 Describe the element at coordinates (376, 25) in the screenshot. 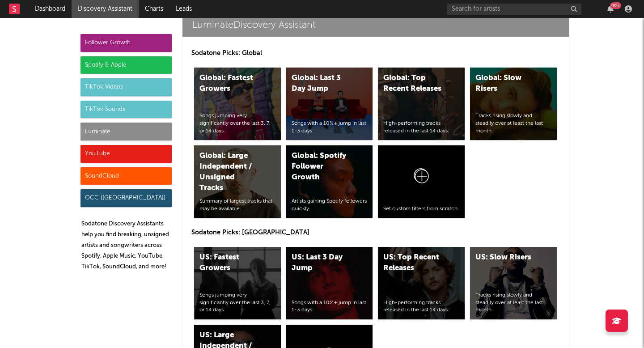

I see `a: LuminateDiscovery Assistant` at that location.